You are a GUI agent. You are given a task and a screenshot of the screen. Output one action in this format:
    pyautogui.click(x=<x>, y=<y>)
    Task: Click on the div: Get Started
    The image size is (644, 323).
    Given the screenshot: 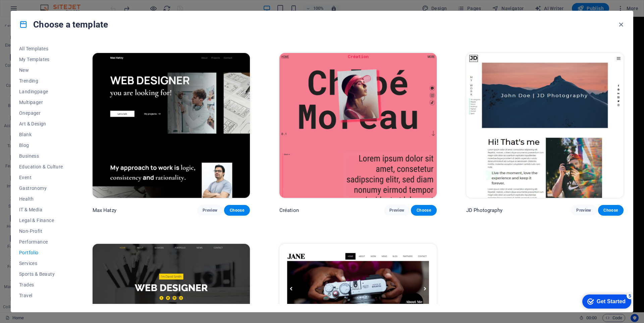 What is the action you would take?
    pyautogui.click(x=33, y=11)
    